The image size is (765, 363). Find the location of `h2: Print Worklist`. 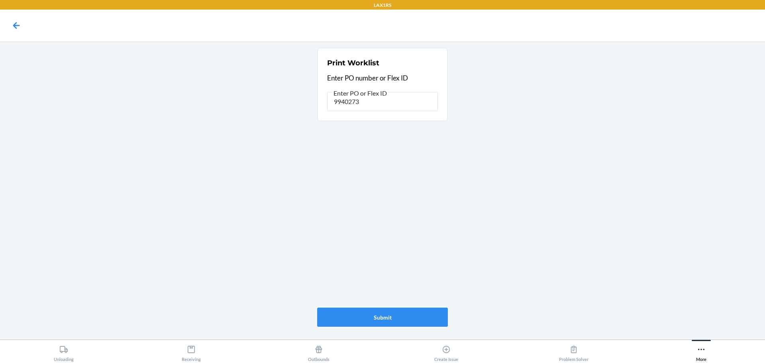

h2: Print Worklist is located at coordinates (353, 63).